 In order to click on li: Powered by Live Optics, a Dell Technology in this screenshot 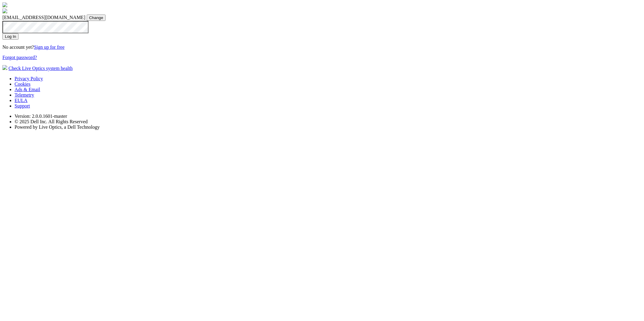, I will do `click(328, 127)`.